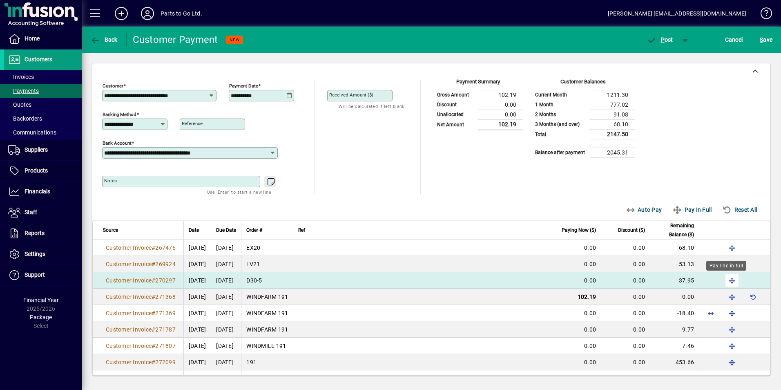  What do you see at coordinates (560, 152) in the screenshot?
I see `td: Balance after payment` at bounding box center [560, 152].